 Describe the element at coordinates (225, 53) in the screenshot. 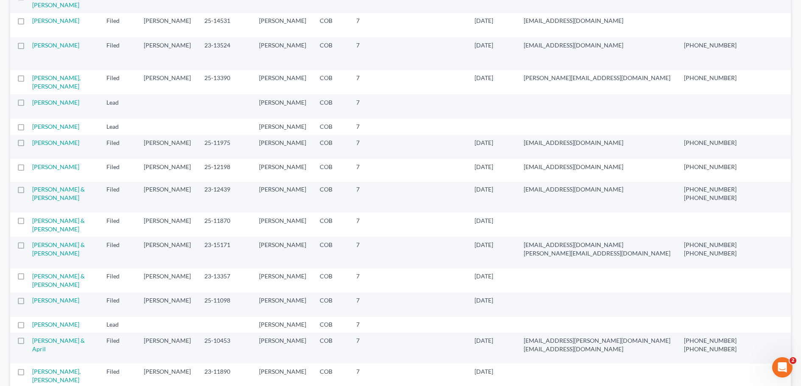

I see `td: 23-13524` at that location.